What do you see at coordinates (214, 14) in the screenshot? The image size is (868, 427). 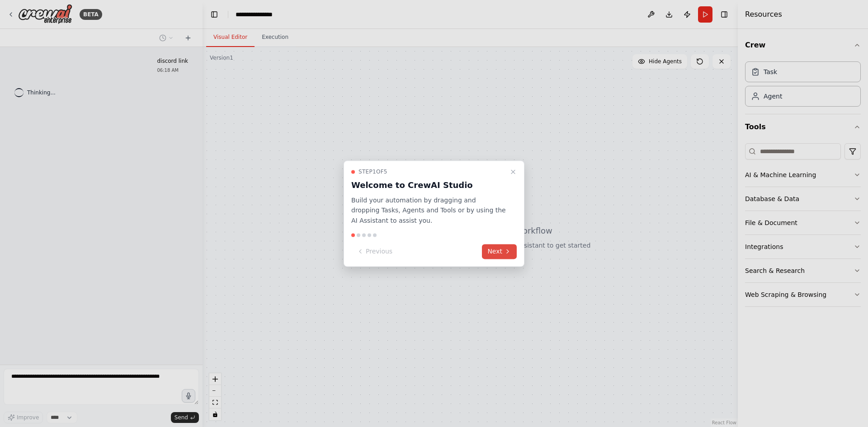 I see `button: Hide left sidebar` at bounding box center [214, 14].